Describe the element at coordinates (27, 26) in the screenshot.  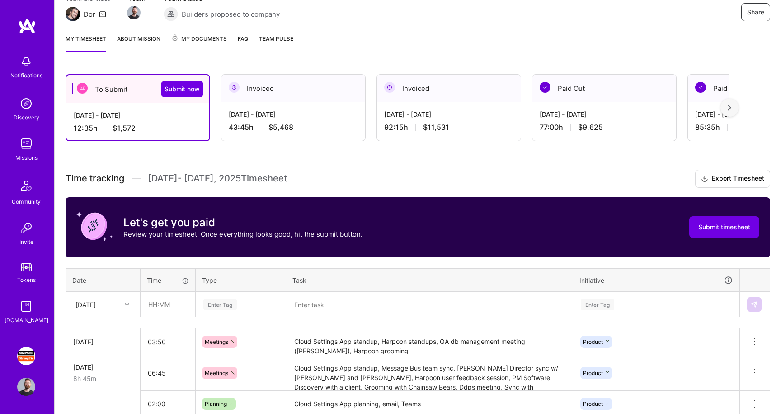
I see `img: logo` at that location.